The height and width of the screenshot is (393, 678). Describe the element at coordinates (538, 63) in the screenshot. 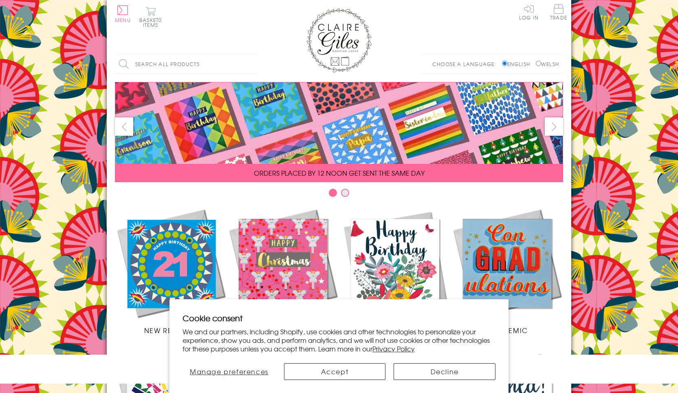

I see `input: Welsh` at that location.